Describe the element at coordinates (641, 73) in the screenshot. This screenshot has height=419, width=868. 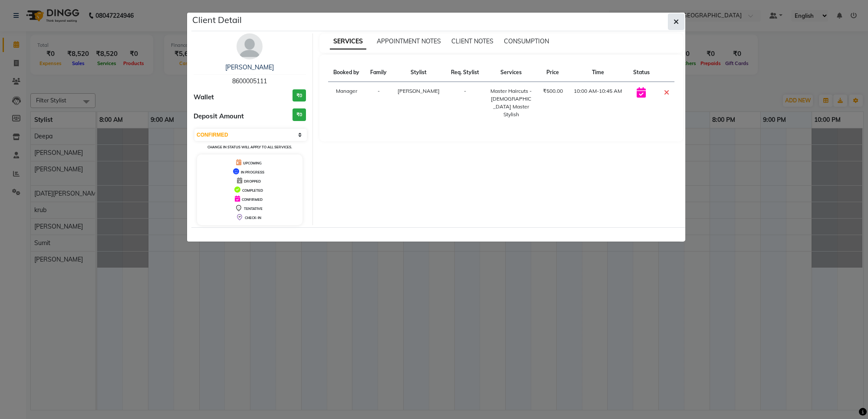
I see `th: Status` at that location.